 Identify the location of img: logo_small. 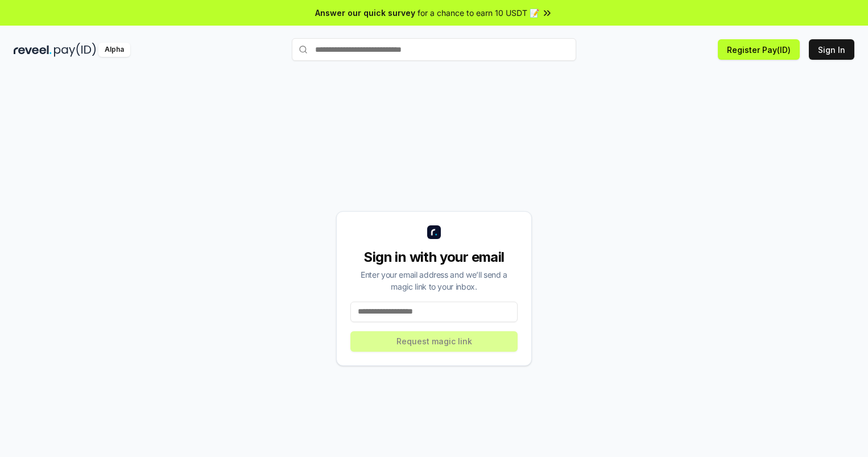
(434, 232).